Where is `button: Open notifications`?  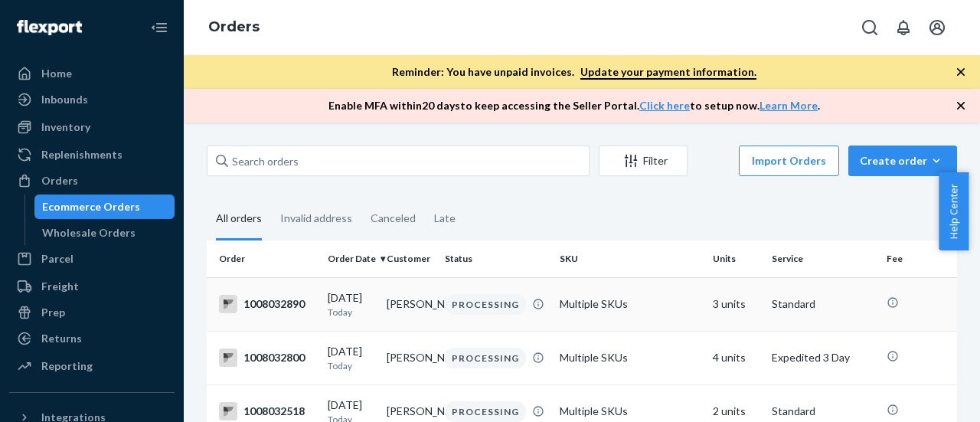 button: Open notifications is located at coordinates (904, 28).